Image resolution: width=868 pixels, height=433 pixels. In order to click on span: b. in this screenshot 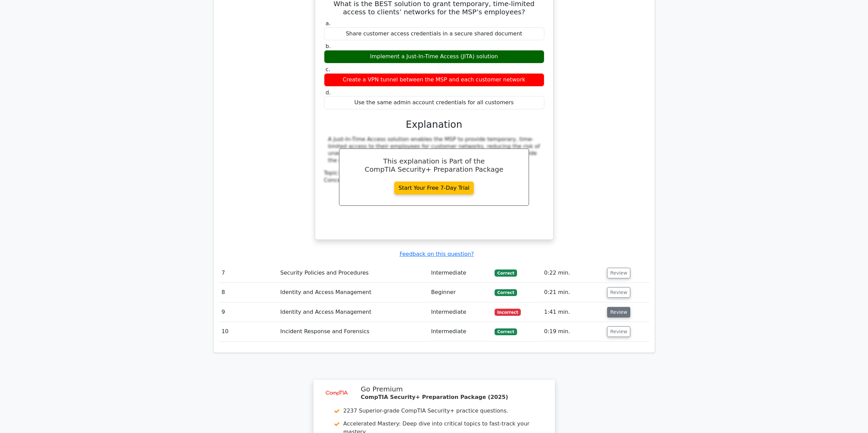, I will do `click(328, 46)`.